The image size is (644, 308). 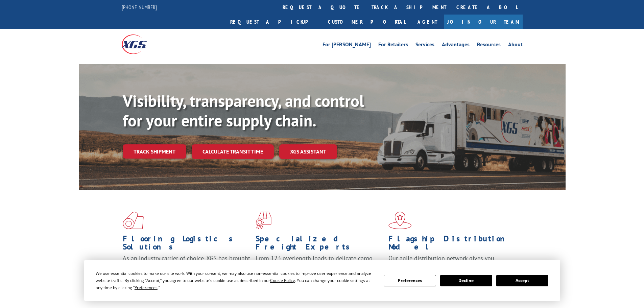 I want to click on a: Calculate transit time, so click(x=233, y=151).